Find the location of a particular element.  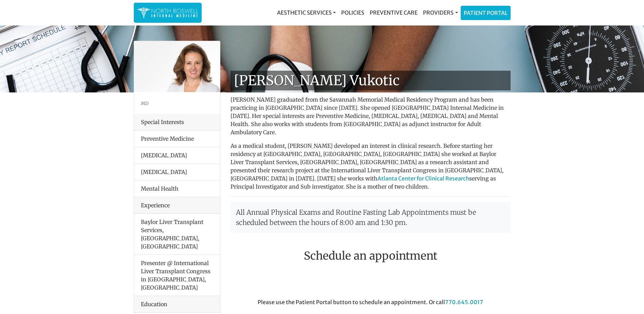

a: Providers is located at coordinates (440, 13).